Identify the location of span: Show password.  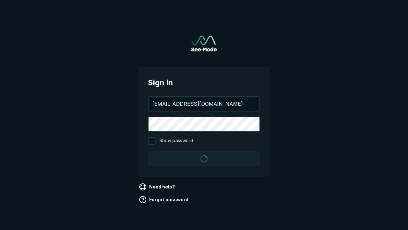
(176, 141).